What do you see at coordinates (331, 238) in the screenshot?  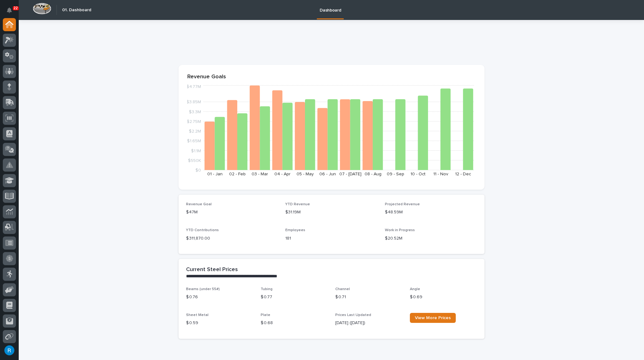 I see `p: 181` at bounding box center [331, 238].